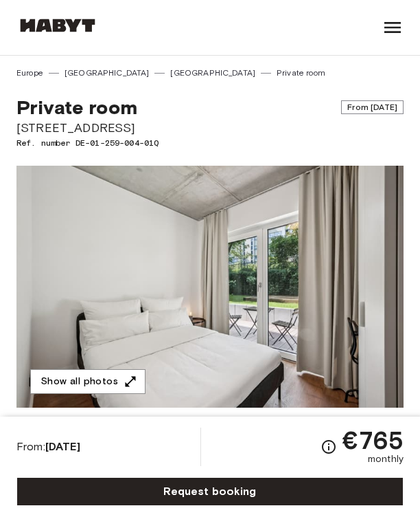  I want to click on span: monthly, so click(386, 459).